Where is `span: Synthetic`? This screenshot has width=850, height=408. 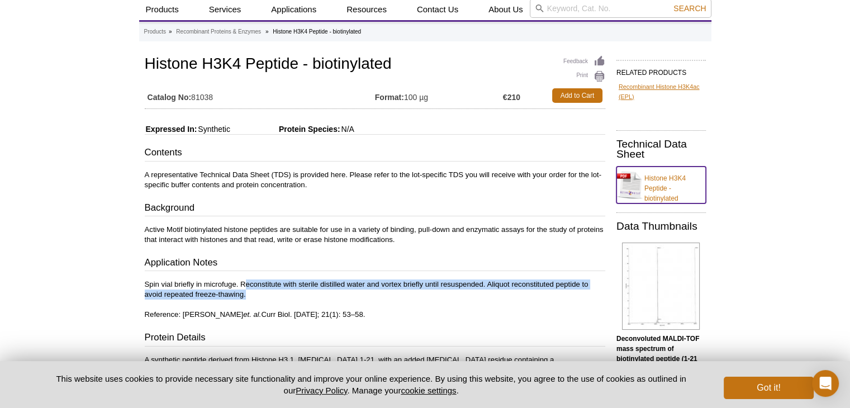 span: Synthetic is located at coordinates (214, 129).